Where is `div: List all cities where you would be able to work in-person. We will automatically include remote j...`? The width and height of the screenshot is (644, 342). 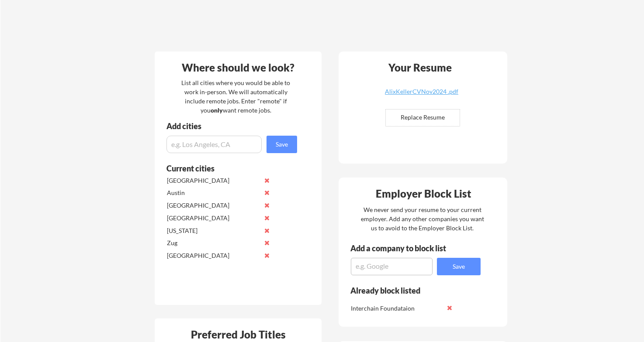 div: List all cities where you would be able to work in-person. We will automatically include remote j... is located at coordinates (235, 97).